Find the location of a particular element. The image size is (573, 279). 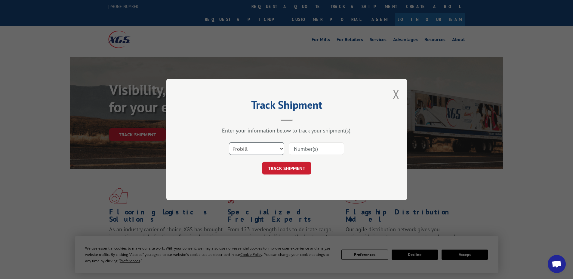

button: Close modal is located at coordinates (396, 94).